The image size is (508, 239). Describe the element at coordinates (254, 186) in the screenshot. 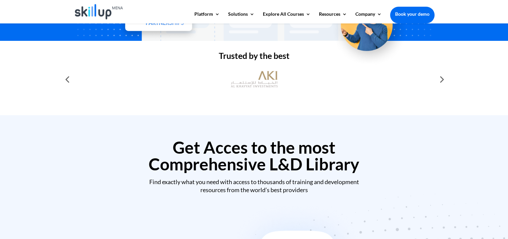

I see `div: Find exactly what you need with access to thousands of training and development resources from th...` at that location.